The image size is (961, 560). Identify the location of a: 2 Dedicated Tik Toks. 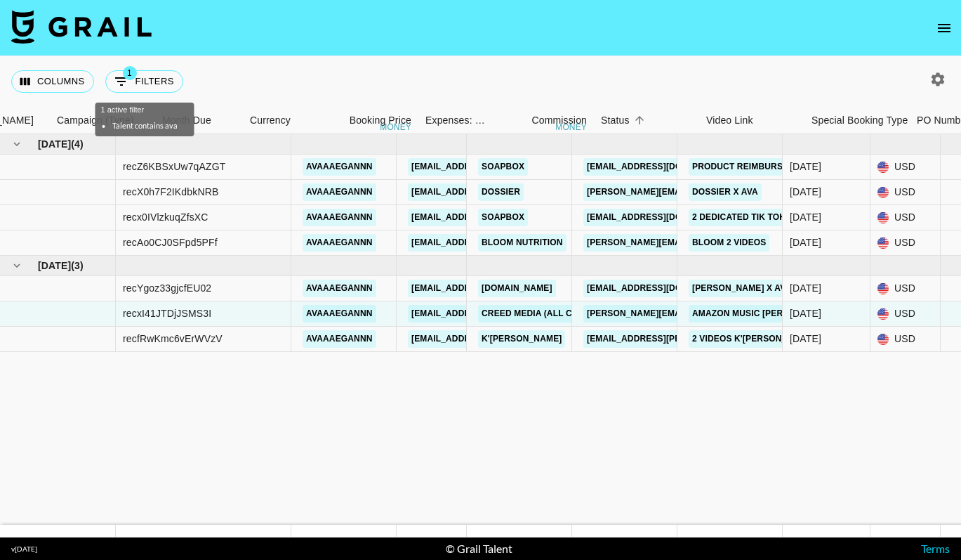
(741, 217).